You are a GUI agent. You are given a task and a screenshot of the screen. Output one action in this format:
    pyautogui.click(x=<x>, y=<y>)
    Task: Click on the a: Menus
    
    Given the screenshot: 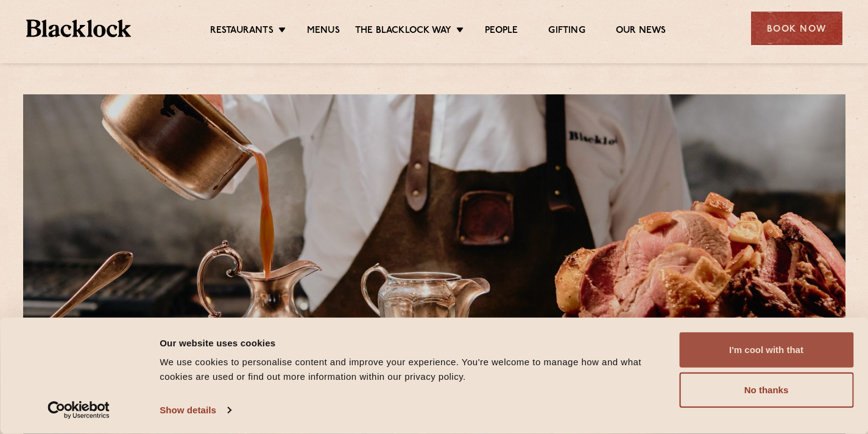 What is the action you would take?
    pyautogui.click(x=323, y=31)
    